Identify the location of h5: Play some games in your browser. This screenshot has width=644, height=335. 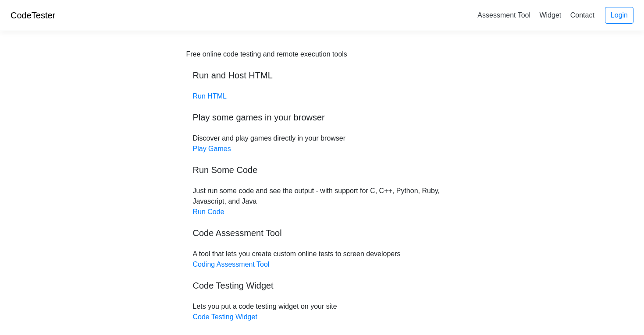
(322, 118).